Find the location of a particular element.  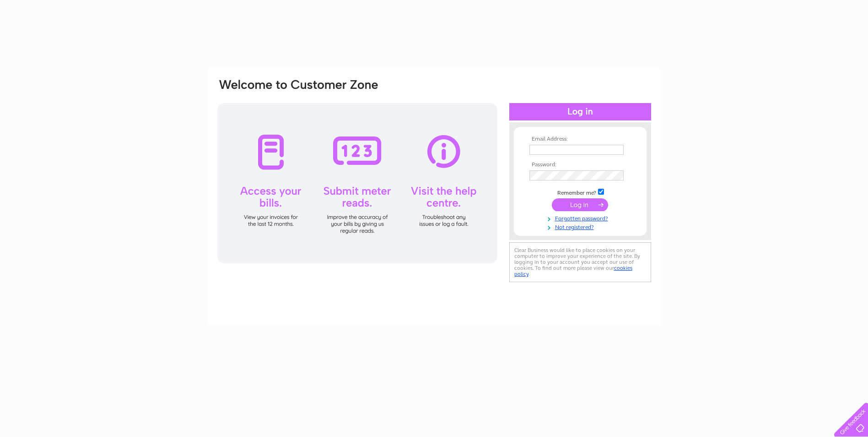

a: Not registered? is located at coordinates (581, 226).